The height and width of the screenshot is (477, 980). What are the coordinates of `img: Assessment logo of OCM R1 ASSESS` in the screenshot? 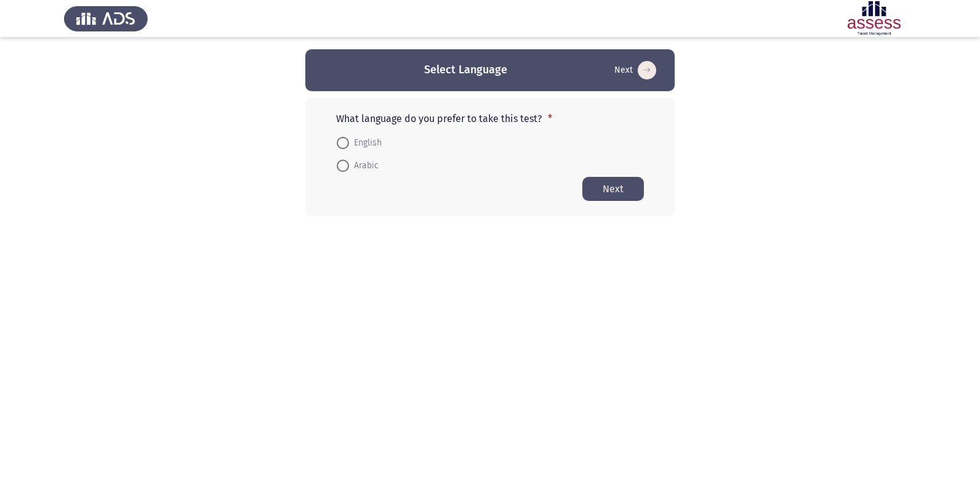 It's located at (874, 18).